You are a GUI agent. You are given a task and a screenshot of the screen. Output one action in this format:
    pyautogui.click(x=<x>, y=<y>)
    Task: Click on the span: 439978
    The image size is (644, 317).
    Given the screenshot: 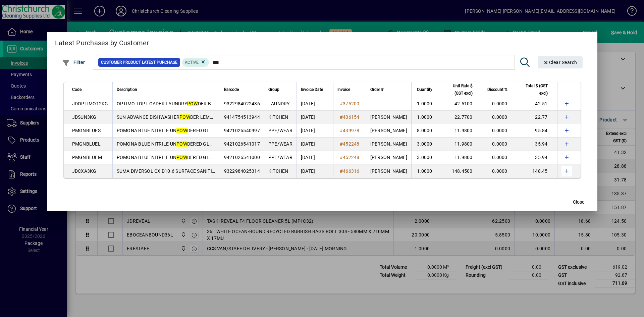 What is the action you would take?
    pyautogui.click(x=351, y=130)
    